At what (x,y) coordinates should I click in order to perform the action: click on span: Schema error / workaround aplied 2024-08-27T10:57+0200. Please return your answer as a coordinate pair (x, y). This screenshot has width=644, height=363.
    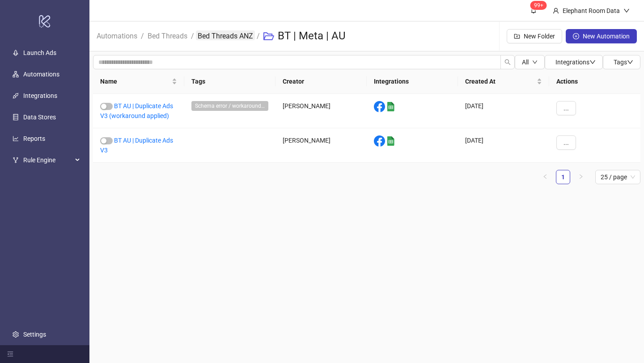
    Looking at the image, I should click on (230, 106).